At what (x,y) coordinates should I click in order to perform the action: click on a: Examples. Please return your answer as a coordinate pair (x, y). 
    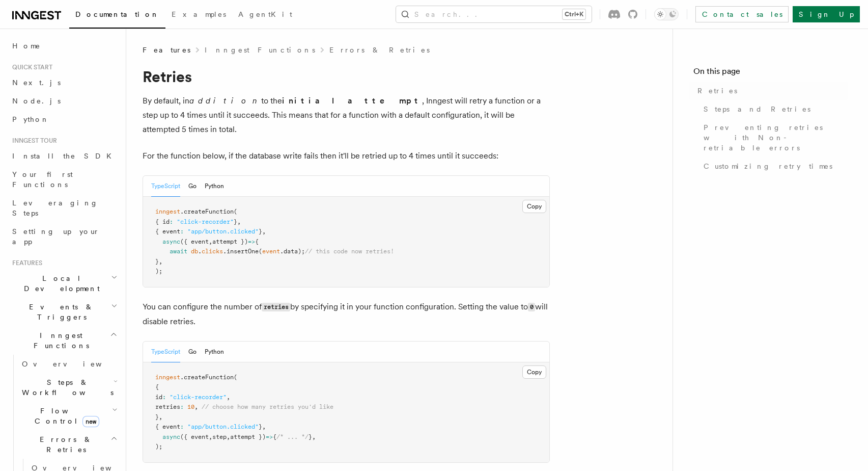
    Looking at the image, I should click on (198, 16).